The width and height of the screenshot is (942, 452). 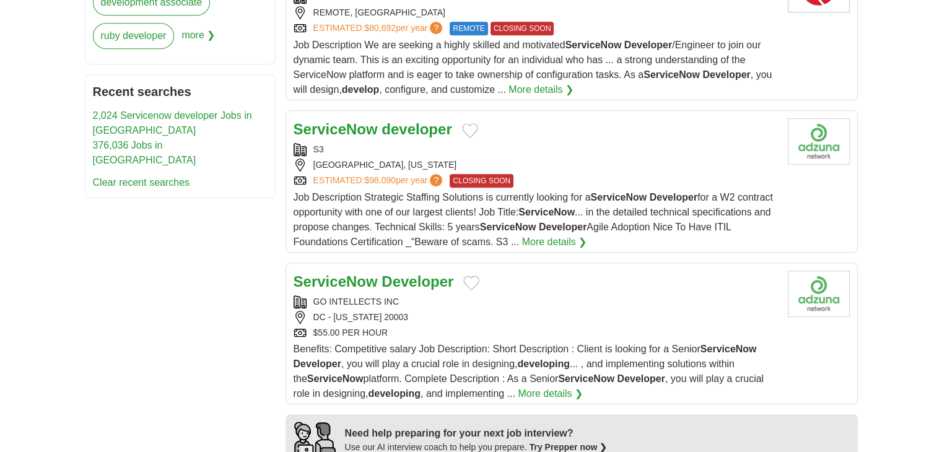 I want to click on a: ruby developer, so click(x=134, y=36).